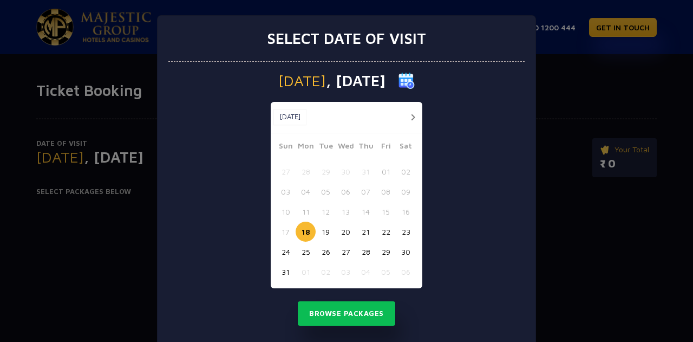 This screenshot has height=342, width=693. Describe the element at coordinates (347, 314) in the screenshot. I see `button: Browse Packages` at that location.